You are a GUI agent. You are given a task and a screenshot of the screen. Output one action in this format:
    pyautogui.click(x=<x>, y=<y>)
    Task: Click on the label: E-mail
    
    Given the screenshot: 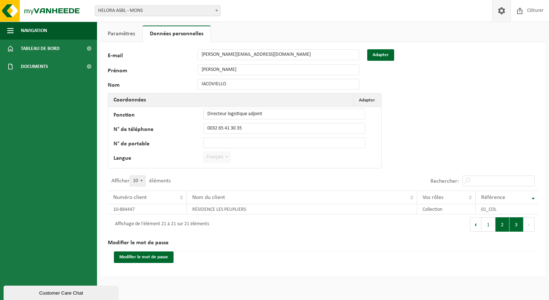 What is the action you would take?
    pyautogui.click(x=153, y=57)
    